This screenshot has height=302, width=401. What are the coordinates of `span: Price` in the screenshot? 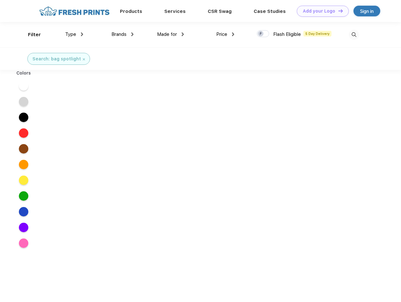 It's located at (221, 34).